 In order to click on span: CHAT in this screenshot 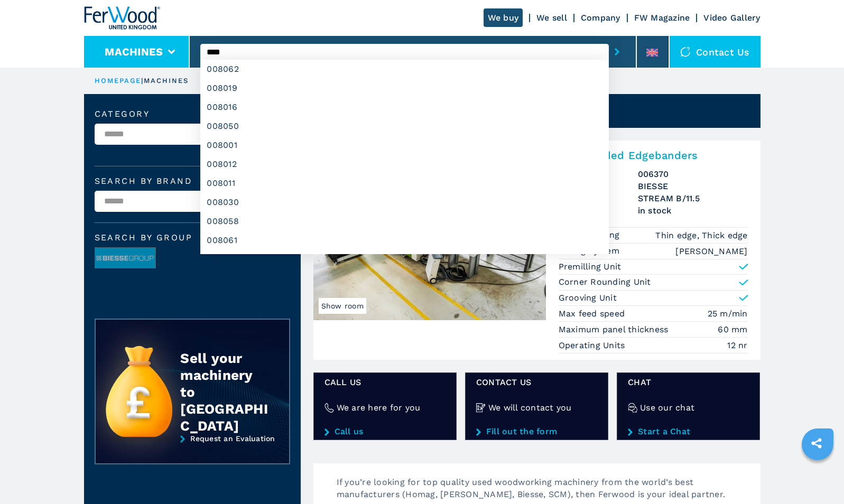, I will do `click(688, 382)`.